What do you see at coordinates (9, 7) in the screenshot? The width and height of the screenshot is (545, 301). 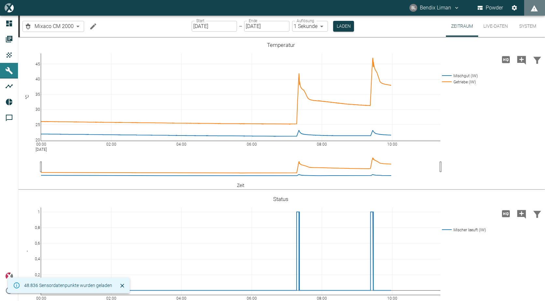 I see `img: logo` at bounding box center [9, 7].